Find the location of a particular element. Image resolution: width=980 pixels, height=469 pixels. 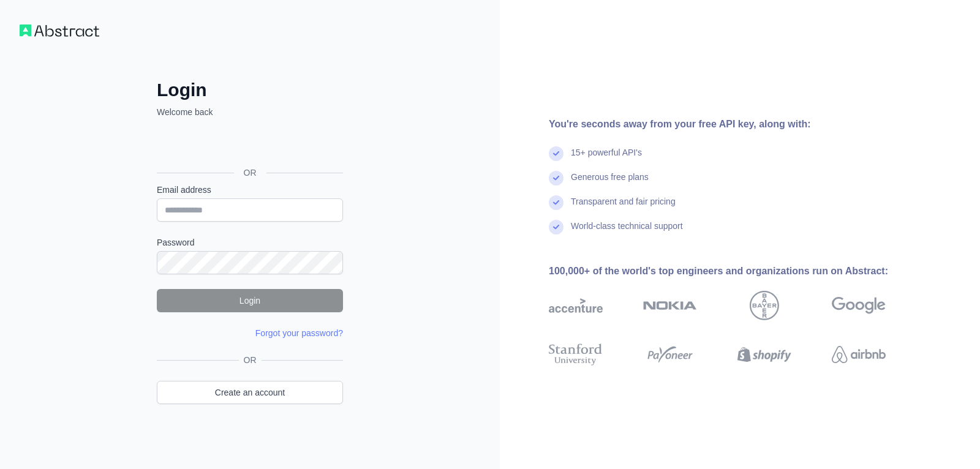

a: Forgot your password? is located at coordinates (299, 333).